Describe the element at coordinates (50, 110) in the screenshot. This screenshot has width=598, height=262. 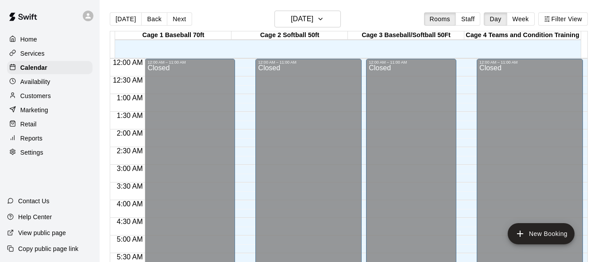
I see `a: Marketing` at that location.